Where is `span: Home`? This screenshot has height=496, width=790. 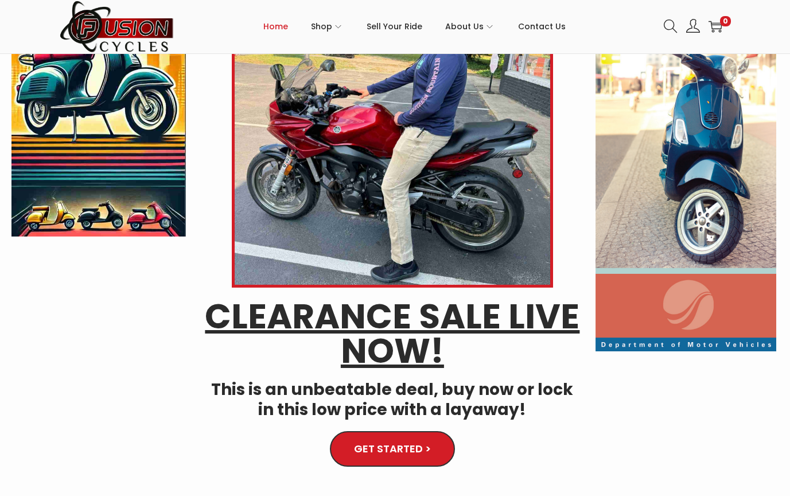 span: Home is located at coordinates (275, 26).